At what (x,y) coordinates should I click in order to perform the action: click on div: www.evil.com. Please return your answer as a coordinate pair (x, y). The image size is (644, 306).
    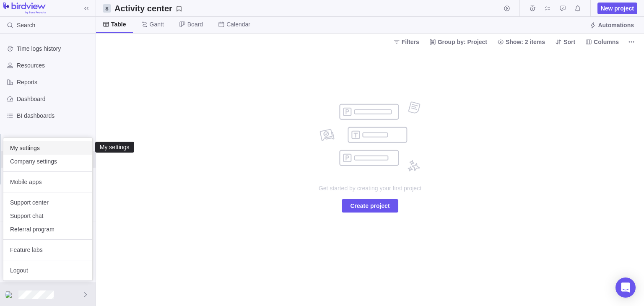
    Looking at the image, I should click on (10, 295).